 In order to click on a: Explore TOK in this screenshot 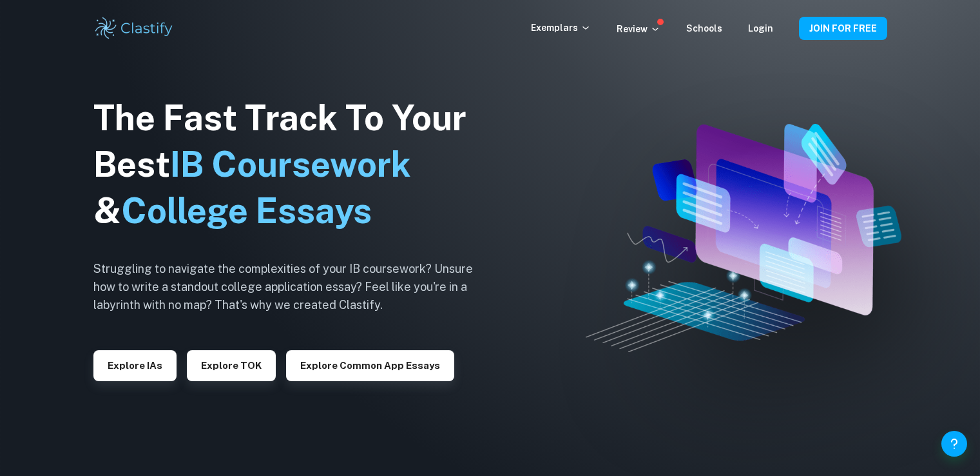, I will do `click(231, 364)`.